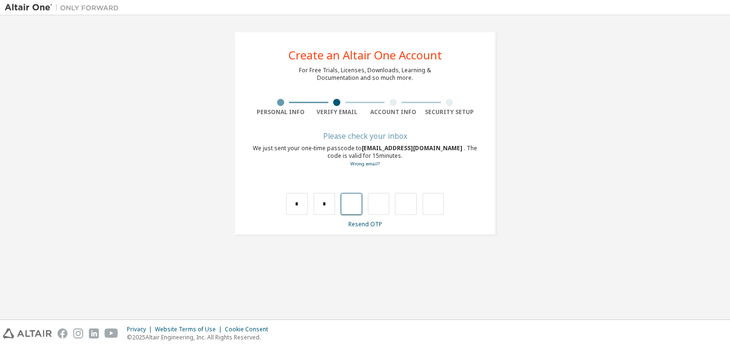  I want to click on a: Go back to the registration form, so click(365, 164).